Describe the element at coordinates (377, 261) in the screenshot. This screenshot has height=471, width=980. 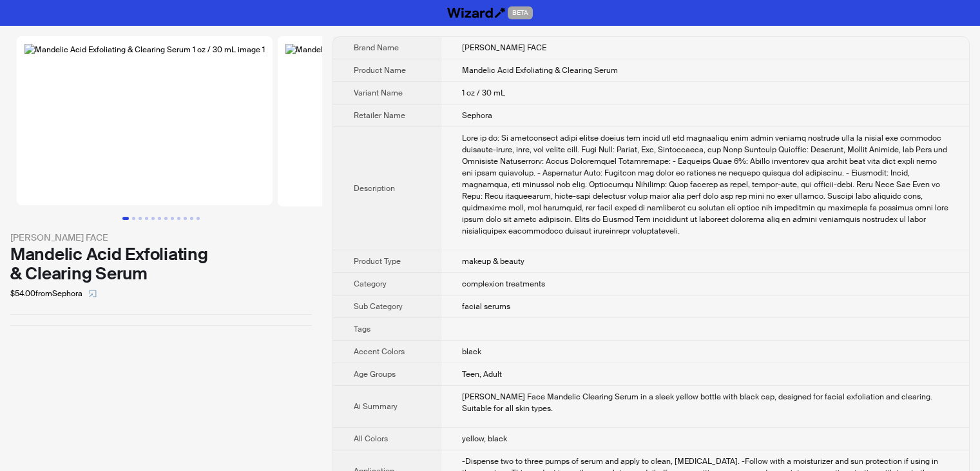
I see `span: Product Type` at that location.